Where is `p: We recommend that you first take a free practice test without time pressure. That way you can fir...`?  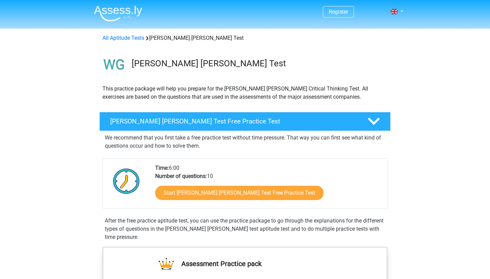
p: We recommend that you first take a free practice test without time pressure. That way you can fir... is located at coordinates (245, 142).